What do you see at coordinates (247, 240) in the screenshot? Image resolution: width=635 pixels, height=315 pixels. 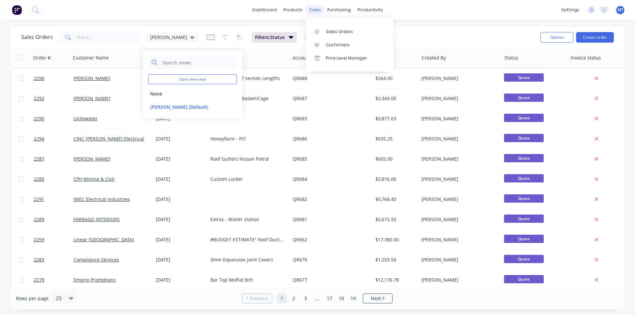 I see `div: #BUDGET ESTIMATE" Roof Ducting /Generator Housing Repairs` at bounding box center [247, 240].